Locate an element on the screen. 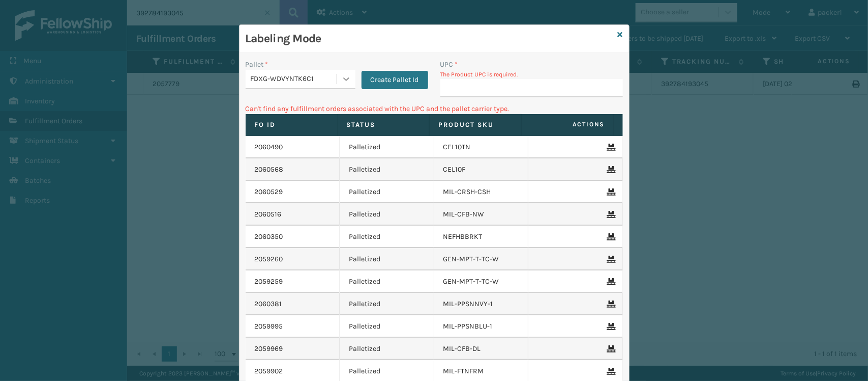  span: Actions is located at coordinates (568, 124).